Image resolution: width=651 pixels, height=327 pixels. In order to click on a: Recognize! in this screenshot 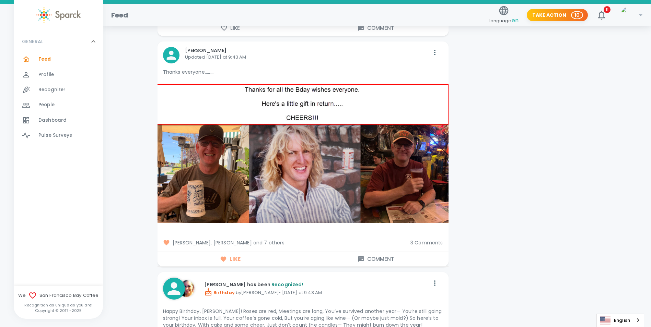, I will do `click(58, 90)`.